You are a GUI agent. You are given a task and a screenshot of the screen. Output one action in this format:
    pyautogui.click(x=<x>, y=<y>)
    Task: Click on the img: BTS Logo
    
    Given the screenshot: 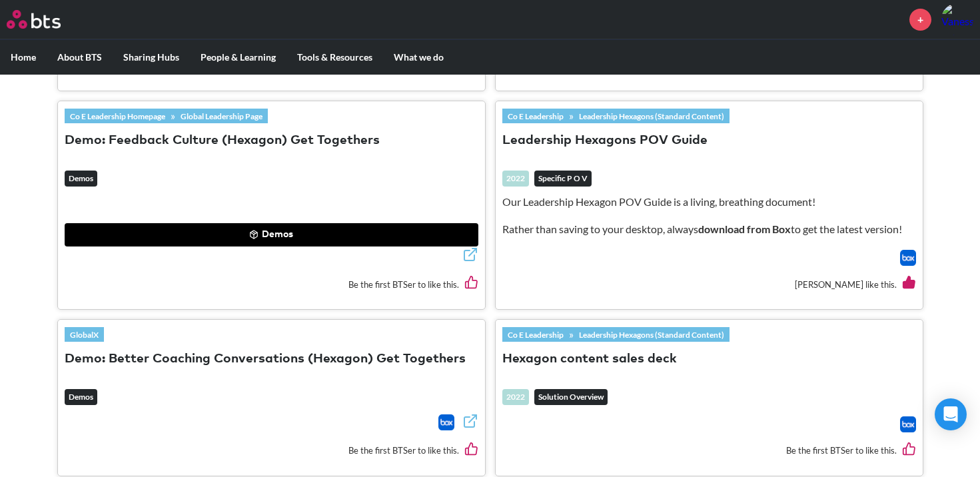 What is the action you would take?
    pyautogui.click(x=34, y=19)
    